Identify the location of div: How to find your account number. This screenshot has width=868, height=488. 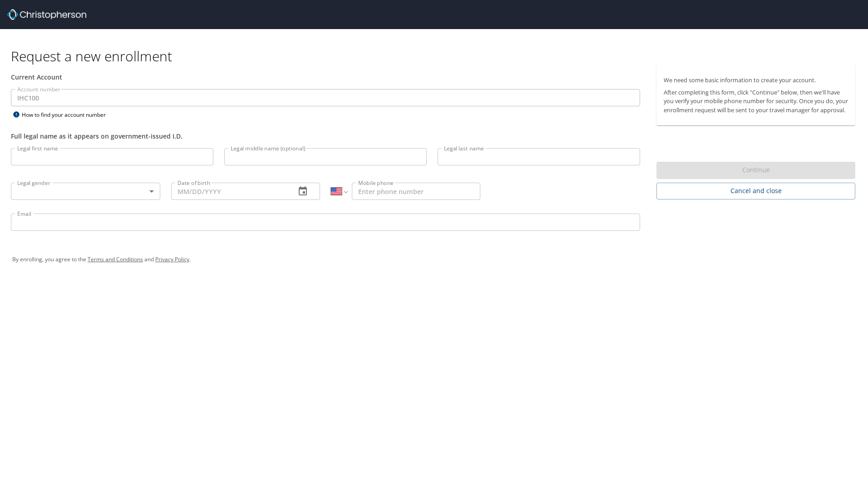
(68, 115).